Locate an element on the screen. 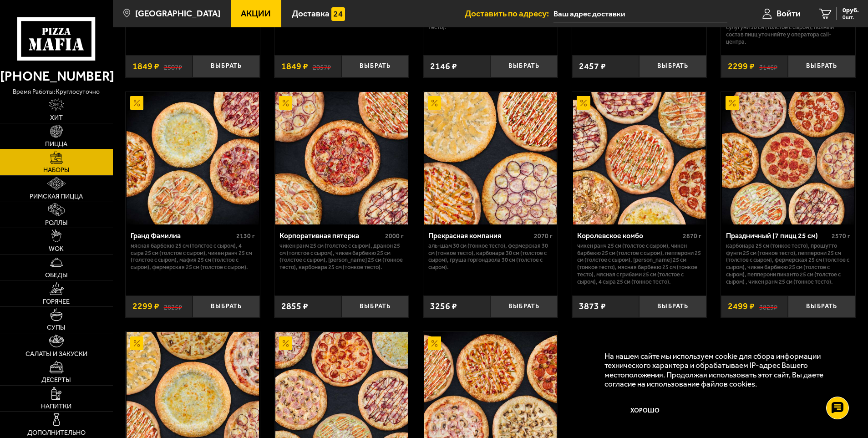  span: Салаты и закуски is located at coordinates (57, 354).